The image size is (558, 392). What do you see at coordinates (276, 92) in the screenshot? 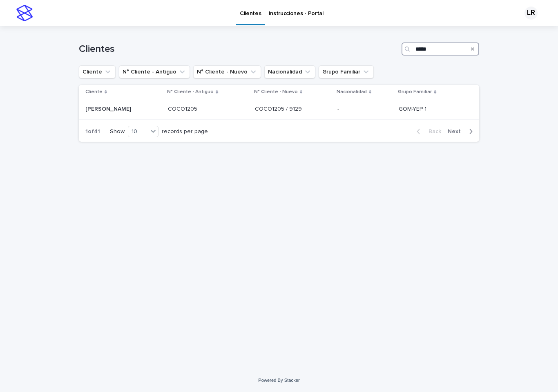
I see `p: N° Cliente - Nuevo` at bounding box center [276, 92].